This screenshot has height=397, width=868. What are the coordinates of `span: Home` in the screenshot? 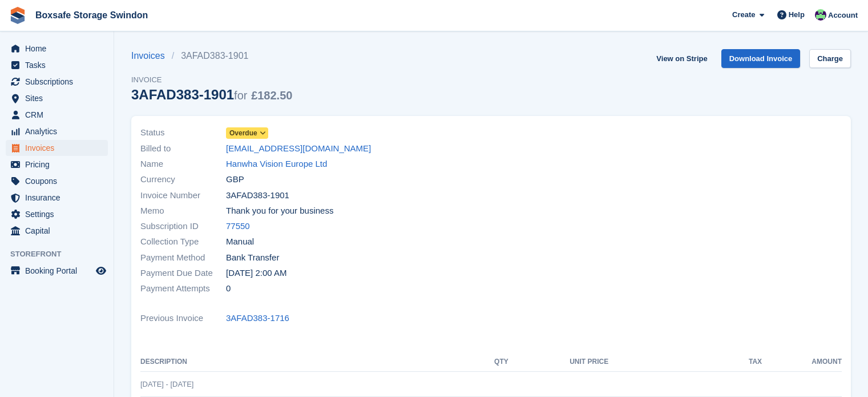 It's located at (59, 49).